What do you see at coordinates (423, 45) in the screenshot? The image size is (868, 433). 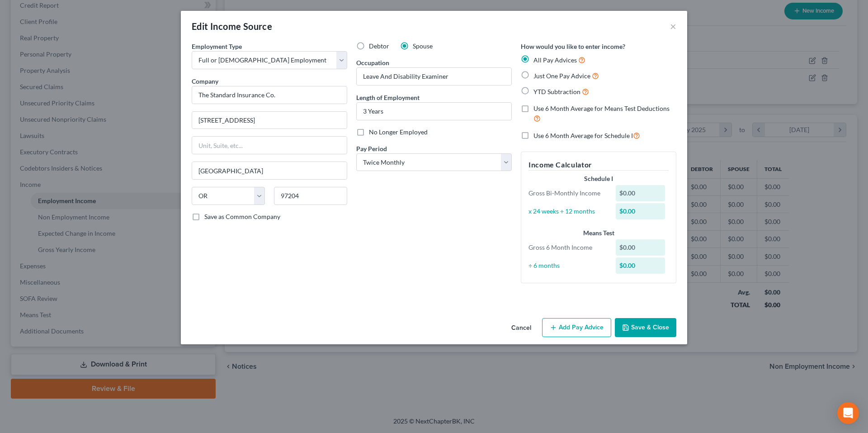 I see `span: Spouse` at bounding box center [423, 45].